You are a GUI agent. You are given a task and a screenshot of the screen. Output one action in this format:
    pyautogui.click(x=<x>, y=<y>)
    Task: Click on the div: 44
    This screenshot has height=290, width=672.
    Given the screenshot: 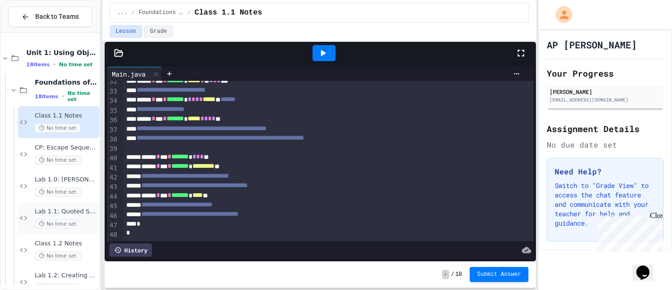 What is the action you would take?
    pyautogui.click(x=113, y=197)
    